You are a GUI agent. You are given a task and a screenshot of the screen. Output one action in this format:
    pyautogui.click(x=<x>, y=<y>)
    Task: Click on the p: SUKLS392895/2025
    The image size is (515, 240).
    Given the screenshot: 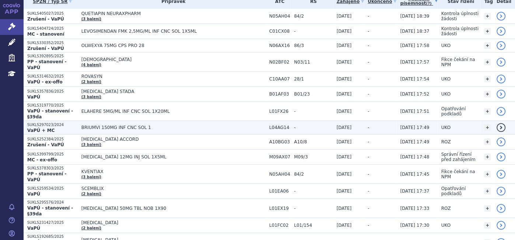 What is the action you would take?
    pyautogui.click(x=52, y=56)
    